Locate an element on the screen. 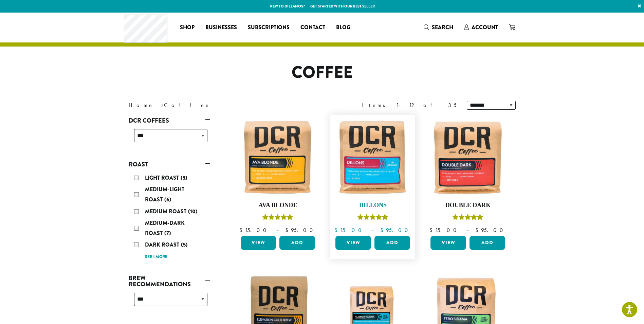 This screenshot has height=324, width=644. nav: Breadcrumb is located at coordinates (221, 105).